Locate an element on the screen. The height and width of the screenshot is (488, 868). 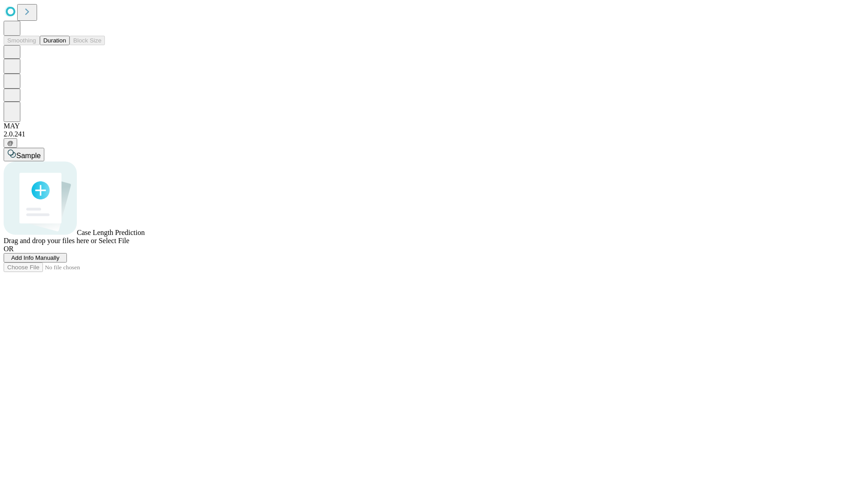
span: Select File is located at coordinates (113, 240).